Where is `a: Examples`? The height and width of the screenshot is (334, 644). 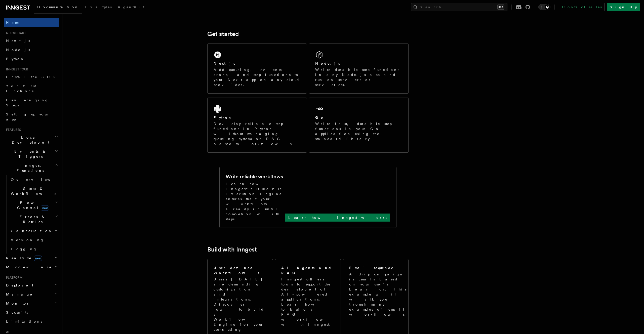 a: Examples is located at coordinates (98, 7).